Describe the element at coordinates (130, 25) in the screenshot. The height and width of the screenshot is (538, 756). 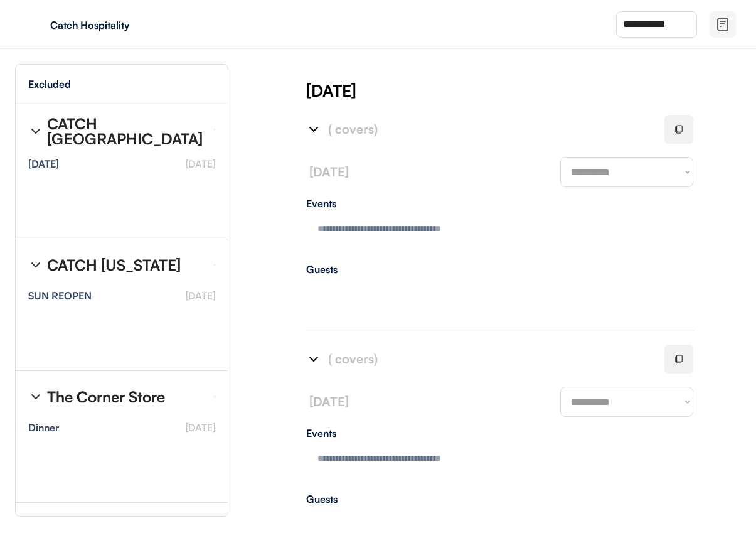
I see `div: Catch Hospitality` at that location.